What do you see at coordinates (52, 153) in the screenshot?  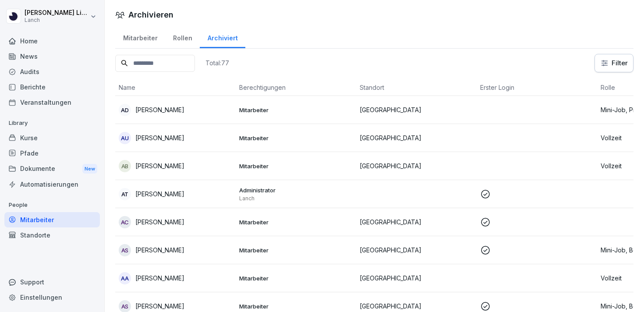 I see `div: Pfade` at bounding box center [52, 153].